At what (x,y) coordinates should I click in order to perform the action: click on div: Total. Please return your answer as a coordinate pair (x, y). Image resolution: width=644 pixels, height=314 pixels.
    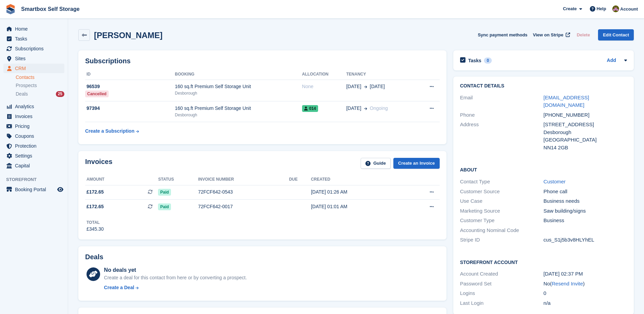
    Looking at the image, I should click on (95, 222).